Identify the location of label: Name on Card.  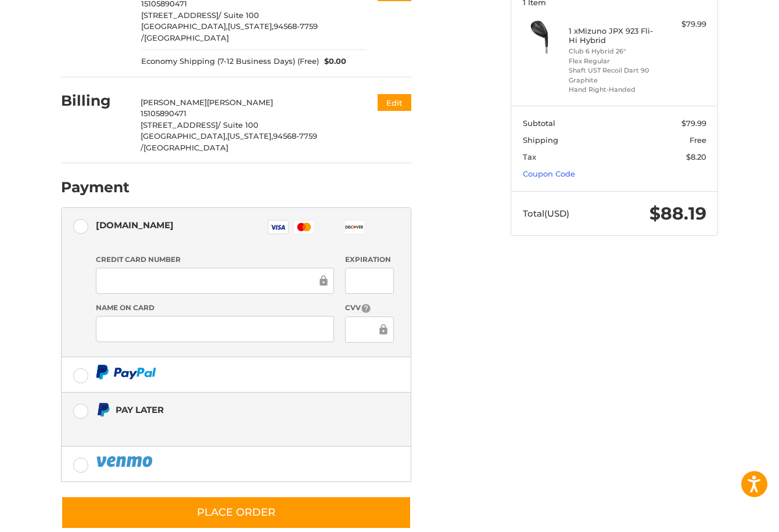
(215, 308).